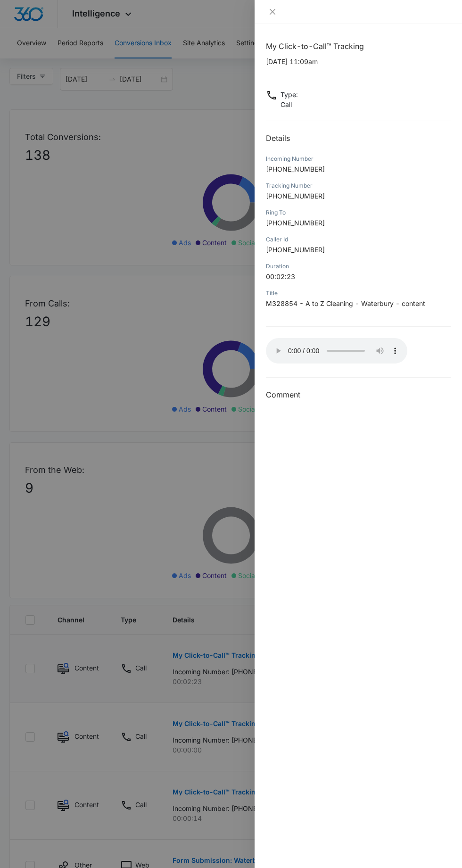 This screenshot has height=868, width=462. I want to click on div: Ring To, so click(358, 213).